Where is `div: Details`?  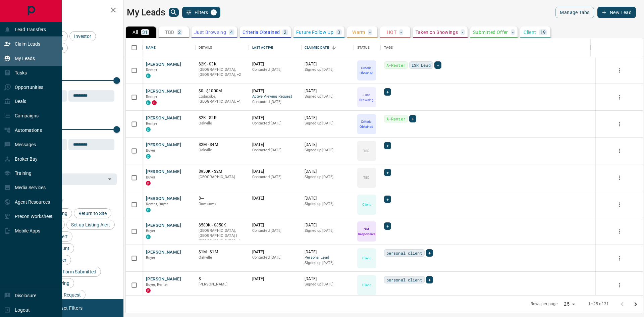 div: Details is located at coordinates (222, 47).